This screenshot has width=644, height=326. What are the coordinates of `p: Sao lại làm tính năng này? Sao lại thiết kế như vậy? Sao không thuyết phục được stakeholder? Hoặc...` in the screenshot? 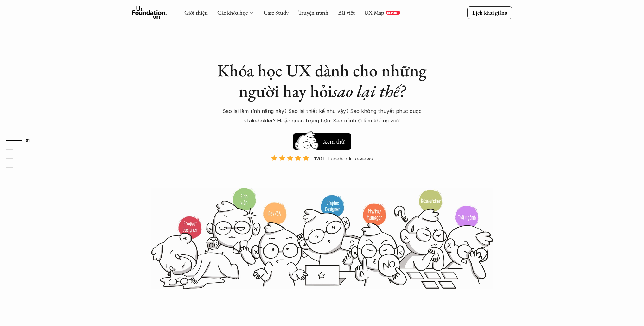 It's located at (322, 116).